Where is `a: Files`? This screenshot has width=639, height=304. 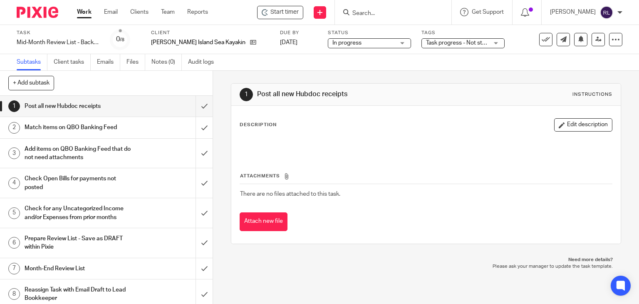
a: Files is located at coordinates (136, 62).